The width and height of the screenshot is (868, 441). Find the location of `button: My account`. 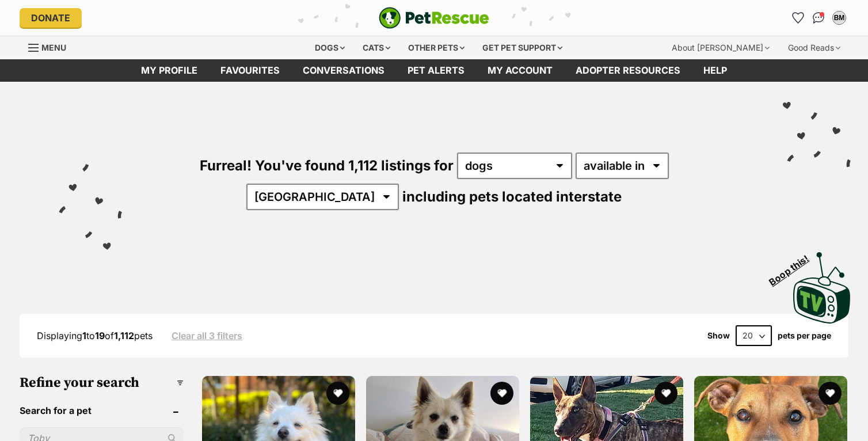

button: My account is located at coordinates (839, 18).